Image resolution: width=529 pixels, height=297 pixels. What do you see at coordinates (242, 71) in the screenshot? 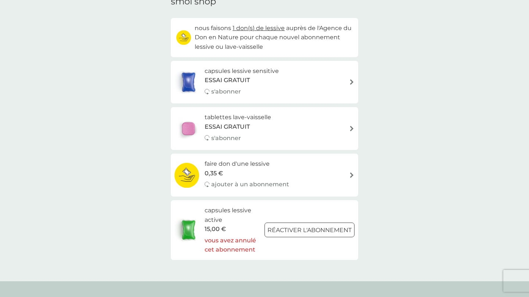
I see `h6: capsules lessive sensitive` at bounding box center [242, 71].